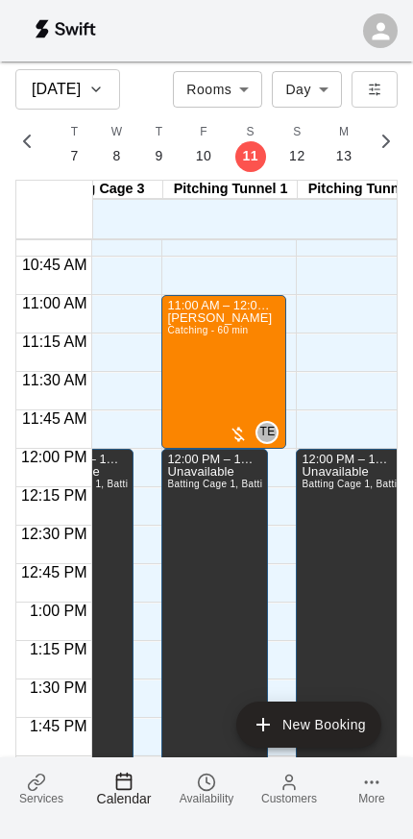 Image resolution: width=413 pixels, height=839 pixels. I want to click on p: 7, so click(75, 156).